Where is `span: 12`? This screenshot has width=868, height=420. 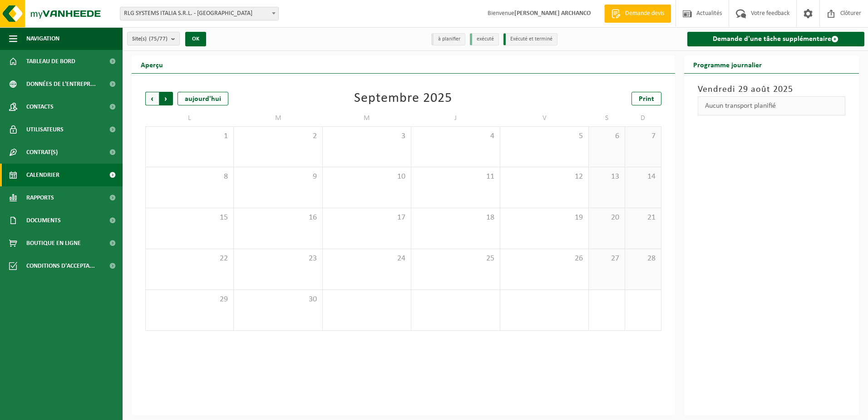 span: 12 is located at coordinates (544, 177).